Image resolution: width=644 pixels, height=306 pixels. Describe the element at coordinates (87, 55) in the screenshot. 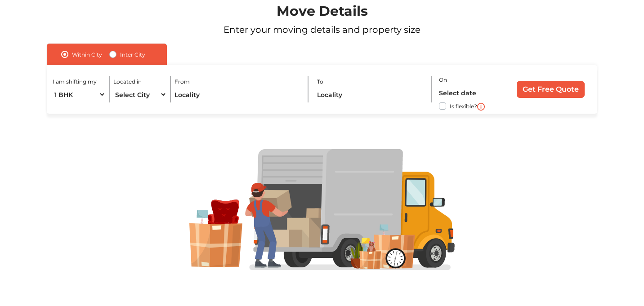

I see `label: Within City` at that location.